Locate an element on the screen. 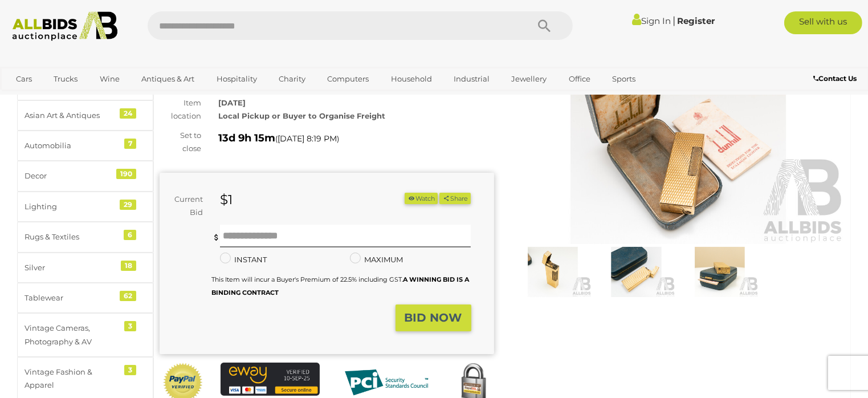  div: 18 is located at coordinates (128, 266).